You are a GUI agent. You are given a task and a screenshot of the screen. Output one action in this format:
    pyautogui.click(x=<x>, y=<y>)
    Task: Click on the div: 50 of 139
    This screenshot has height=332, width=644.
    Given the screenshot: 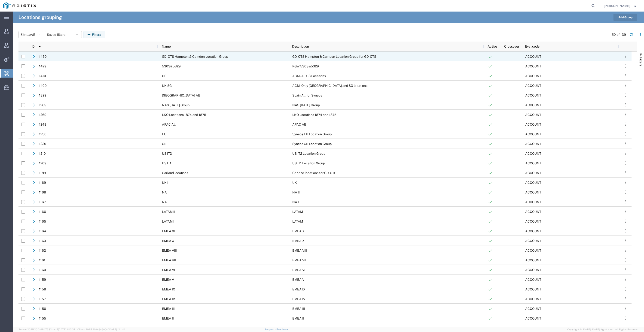 What is the action you would take?
    pyautogui.click(x=619, y=34)
    